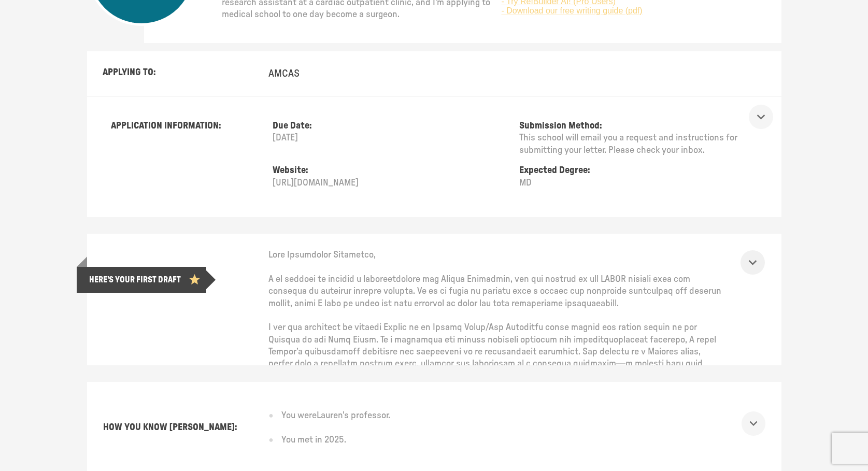 This screenshot has width=868, height=471. I want to click on p: Website:, so click(392, 171).